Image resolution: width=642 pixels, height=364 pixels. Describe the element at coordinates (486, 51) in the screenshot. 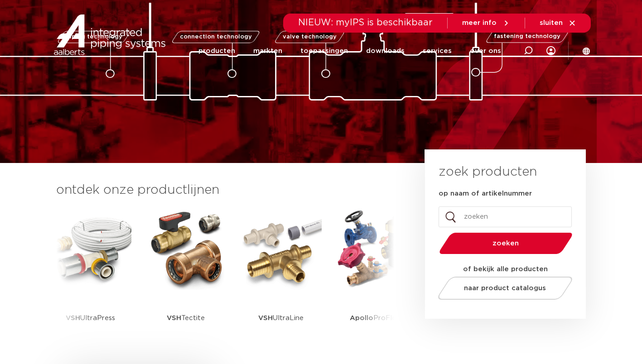

I see `a: over ons` at that location.